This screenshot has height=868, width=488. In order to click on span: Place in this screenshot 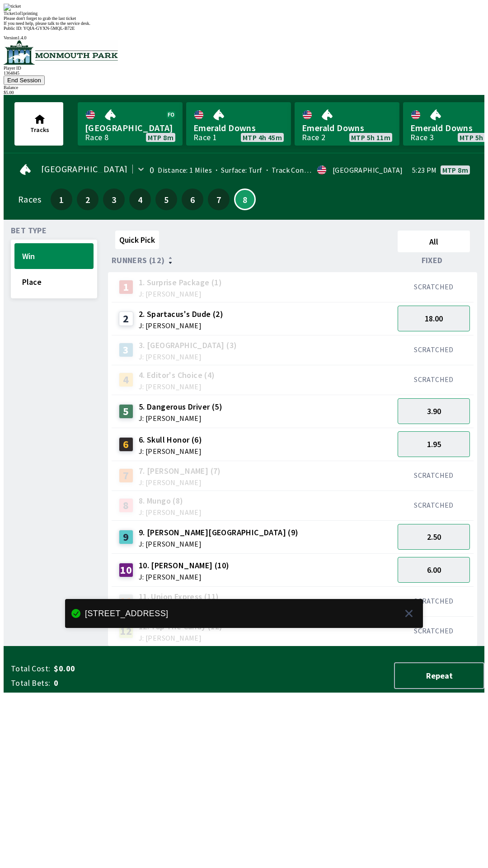, I will do `click(54, 282)`.